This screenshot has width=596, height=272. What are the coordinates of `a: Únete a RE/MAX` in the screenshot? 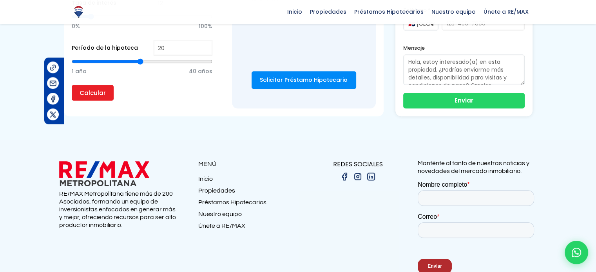 It's located at (248, 228).